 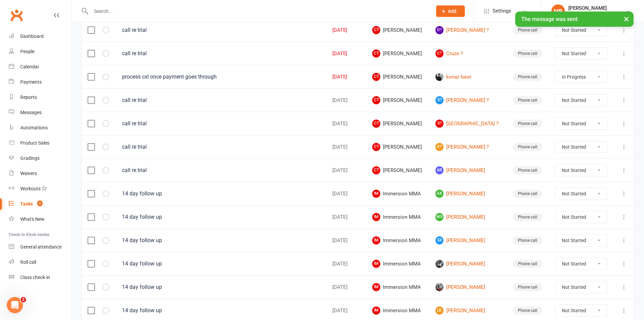 What do you see at coordinates (452, 11) in the screenshot?
I see `span: Add` at bounding box center [452, 11].